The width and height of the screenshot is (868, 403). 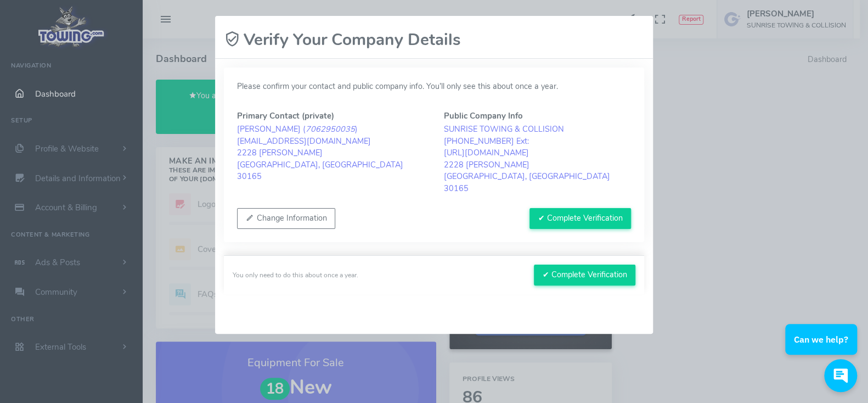 I want to click on div: You only need to do this about once a year., so click(x=295, y=275).